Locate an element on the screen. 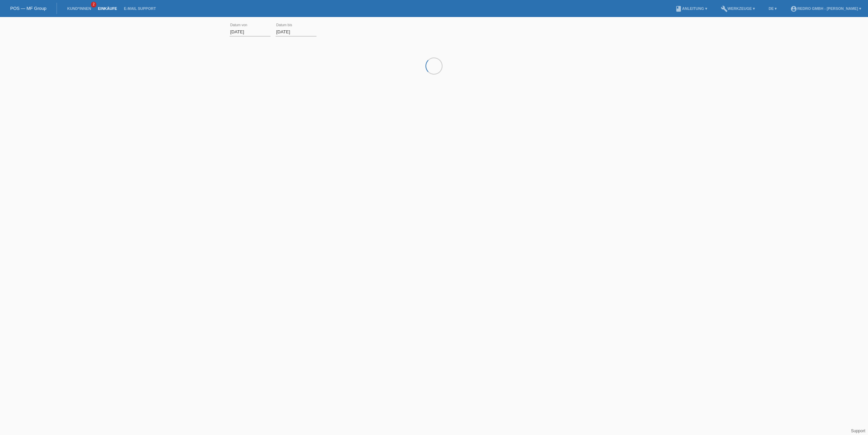 This screenshot has width=868, height=435. a: POS — MF Group is located at coordinates (28, 8).